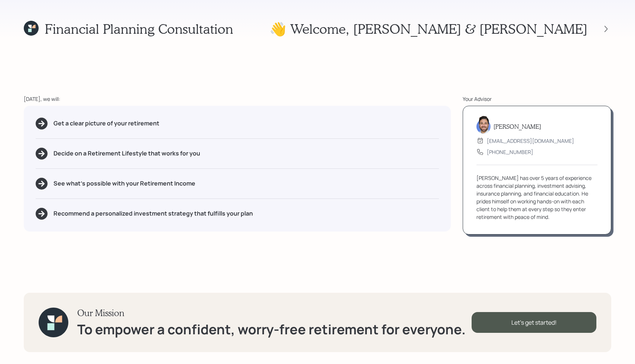 The image size is (635, 364). Describe the element at coordinates (139, 29) in the screenshot. I see `h1: Financial Planning Consultation` at that location.